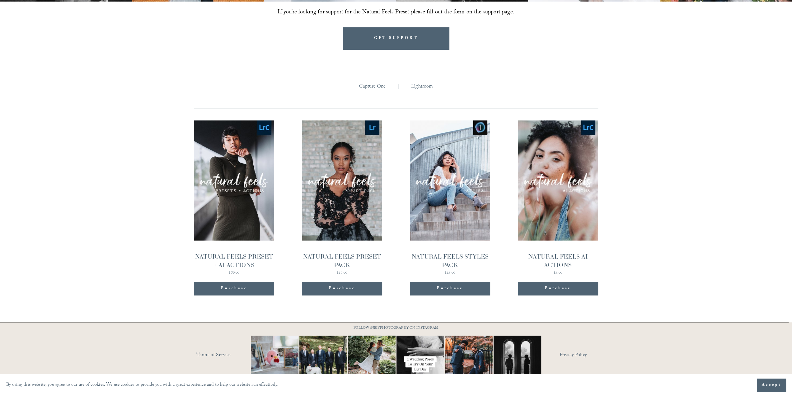  Describe the element at coordinates (396, 38) in the screenshot. I see `a: GET SUPPORT` at that location.